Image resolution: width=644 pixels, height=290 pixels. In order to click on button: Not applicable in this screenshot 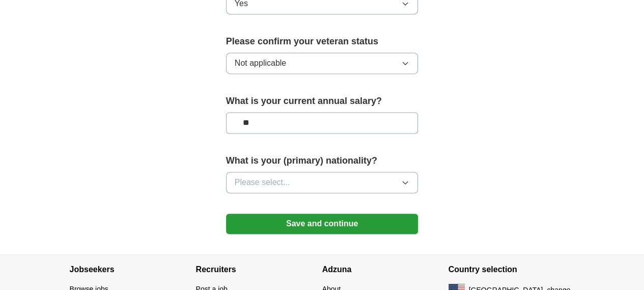, I will do `click(322, 63)`.